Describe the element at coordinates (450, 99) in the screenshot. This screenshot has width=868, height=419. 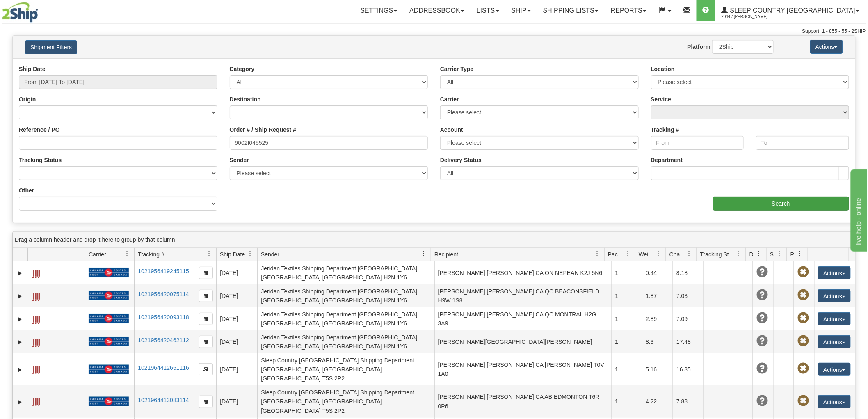
I see `label: Carrier` at that location.